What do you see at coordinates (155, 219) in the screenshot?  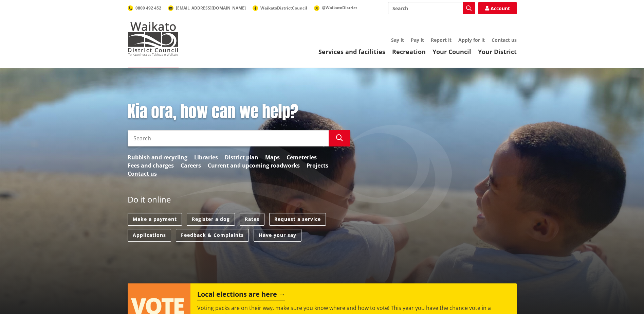 I see `a: Make a payment` at bounding box center [155, 219].